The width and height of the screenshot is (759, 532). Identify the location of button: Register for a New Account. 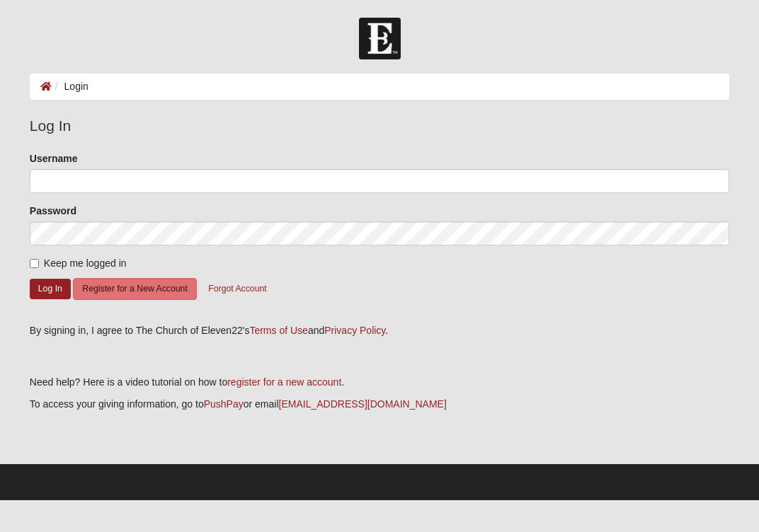
(135, 289).